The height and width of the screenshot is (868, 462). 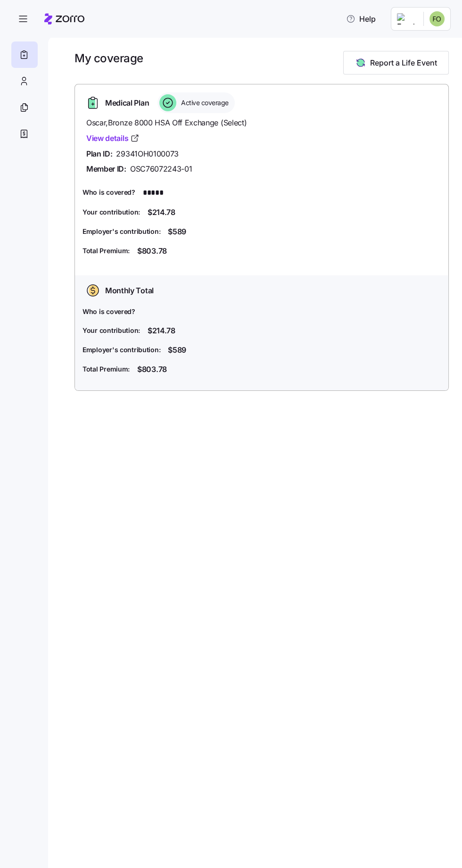 I want to click on span: Report a Life Event, so click(x=403, y=63).